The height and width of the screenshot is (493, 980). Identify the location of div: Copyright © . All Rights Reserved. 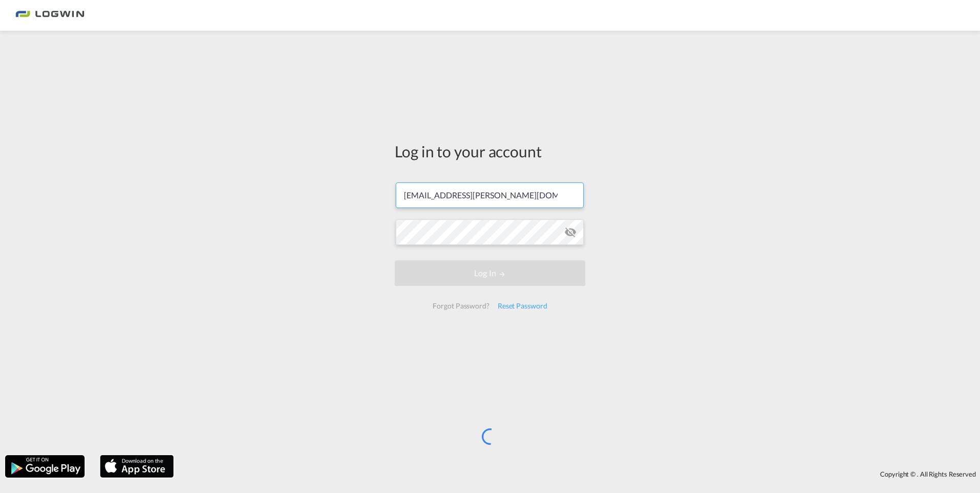
(579, 474).